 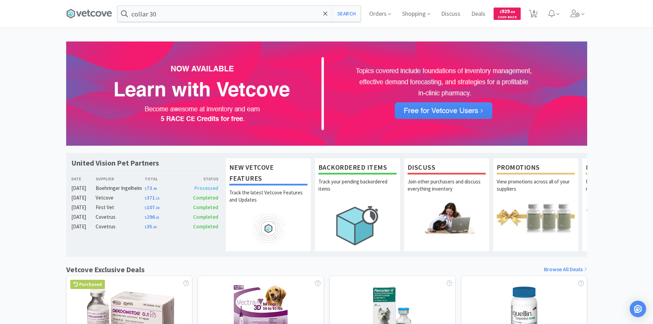 I want to click on button: Search, so click(x=346, y=14).